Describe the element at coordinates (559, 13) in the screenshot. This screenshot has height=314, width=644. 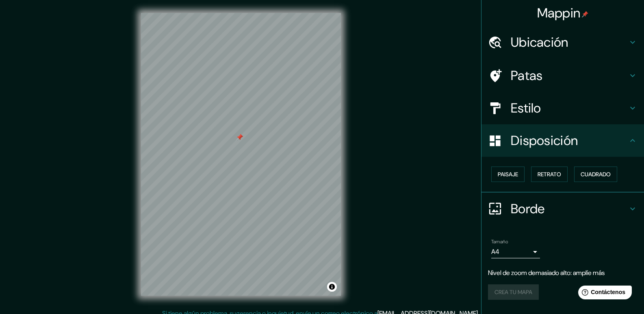
I see `font: Mappin` at that location.